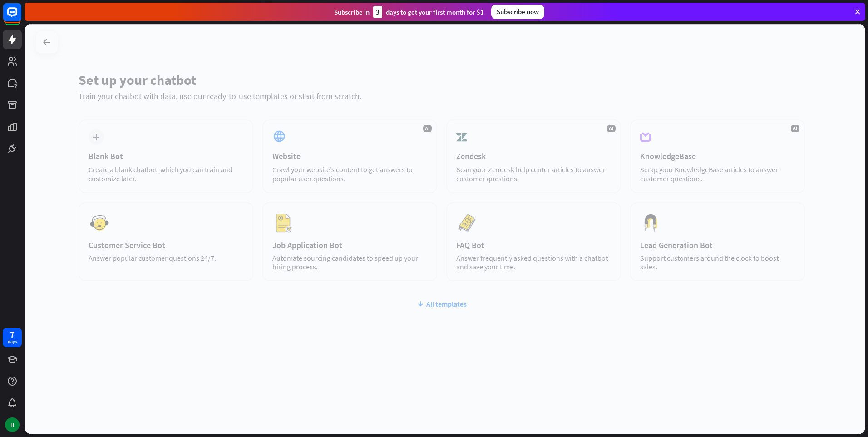  Describe the element at coordinates (409, 11) in the screenshot. I see `div: Subscribe in days to get your first month for $1` at that location.